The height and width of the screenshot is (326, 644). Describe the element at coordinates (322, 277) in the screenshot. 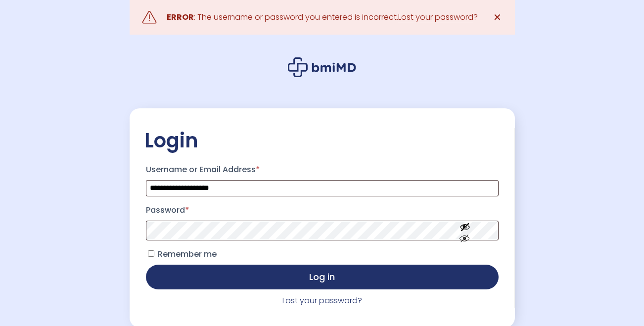

I see `button: Log in` at that location.